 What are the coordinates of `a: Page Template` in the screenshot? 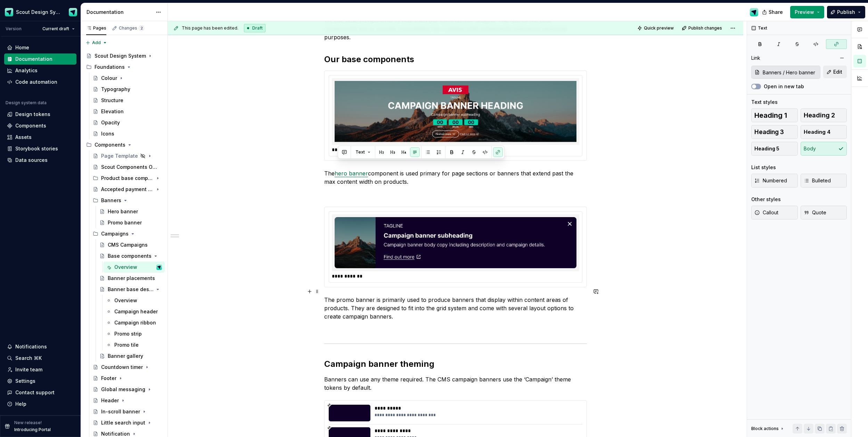 It's located at (127, 156).